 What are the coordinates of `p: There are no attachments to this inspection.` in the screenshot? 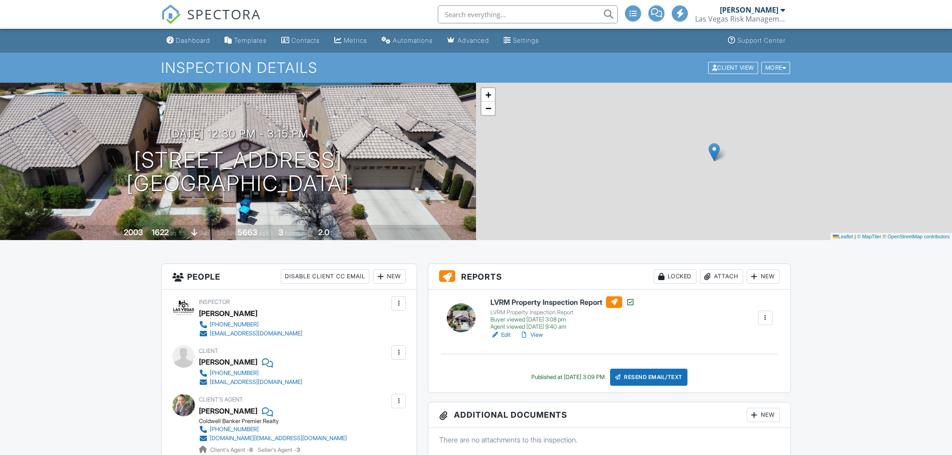 It's located at (609, 440).